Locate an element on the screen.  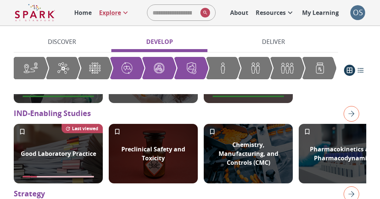
p: IND-Enabling Studies is located at coordinates (190, 113).